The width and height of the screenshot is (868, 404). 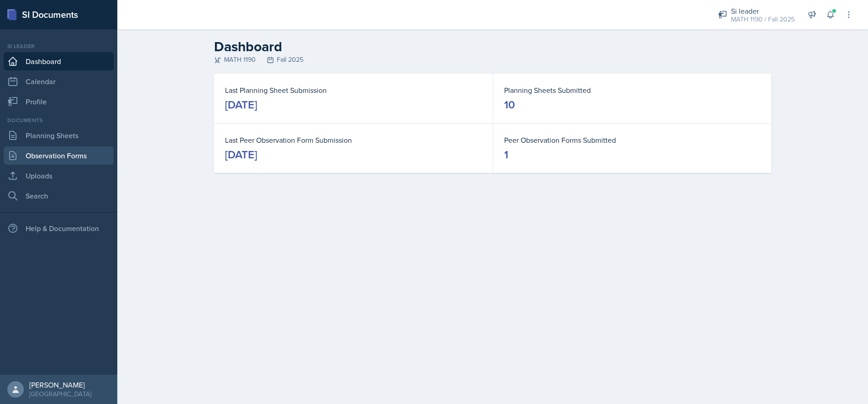 What do you see at coordinates (58, 196) in the screenshot?
I see `a: Search` at bounding box center [58, 196].